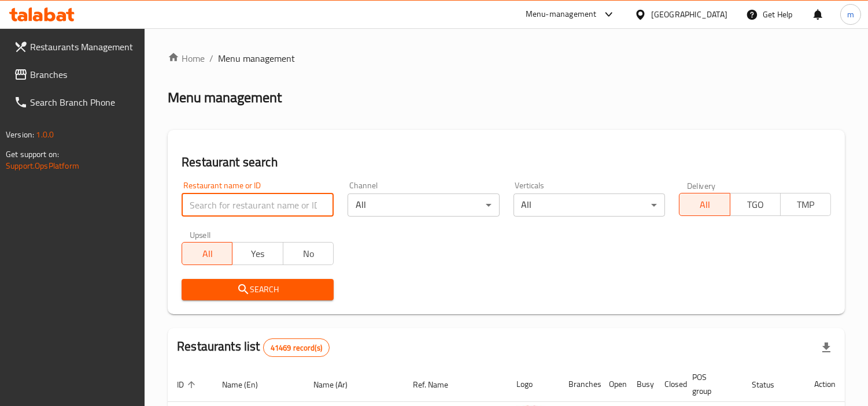  What do you see at coordinates (701, 186) in the screenshot?
I see `label: Delivery` at bounding box center [701, 186].